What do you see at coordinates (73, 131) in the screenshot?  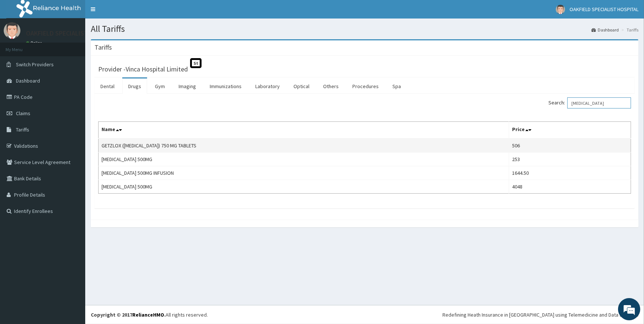 I see `span: We're online!` at bounding box center [73, 131].